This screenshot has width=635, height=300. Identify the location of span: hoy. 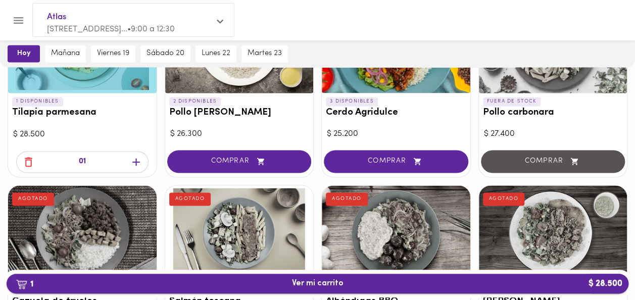
(24, 54).